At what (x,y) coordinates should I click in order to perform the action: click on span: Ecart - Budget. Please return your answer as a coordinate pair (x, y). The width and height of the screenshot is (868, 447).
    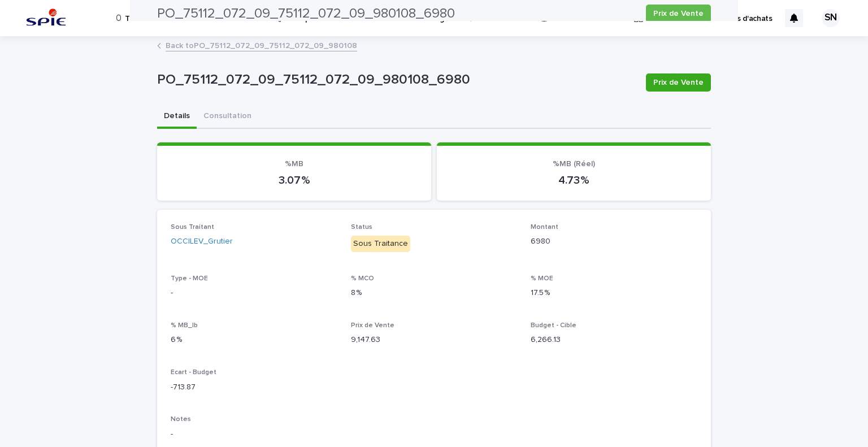
    Looking at the image, I should click on (193, 372).